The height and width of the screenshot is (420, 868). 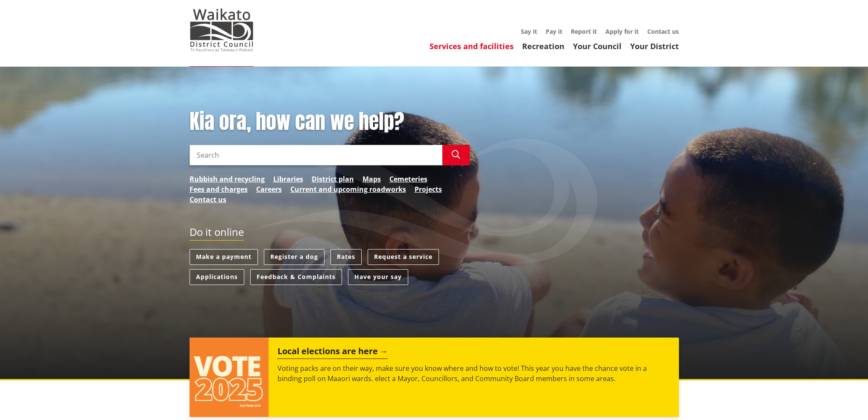 I want to click on a: District plan, so click(x=333, y=179).